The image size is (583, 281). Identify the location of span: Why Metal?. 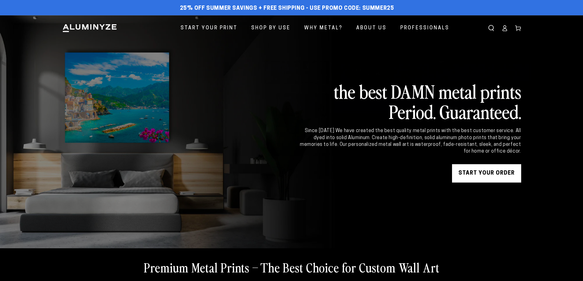
(323, 28).